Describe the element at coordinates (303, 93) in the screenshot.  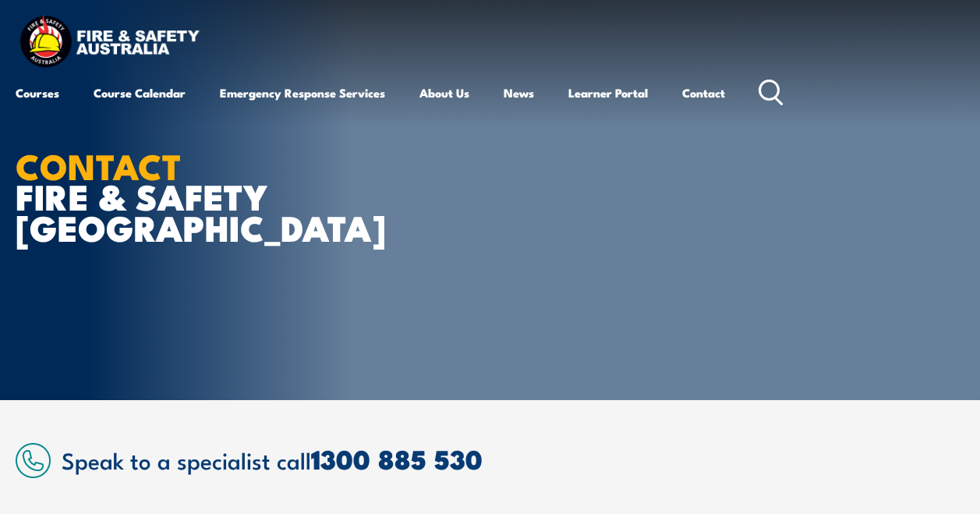
I see `a: Emergency Response Services` at that location.